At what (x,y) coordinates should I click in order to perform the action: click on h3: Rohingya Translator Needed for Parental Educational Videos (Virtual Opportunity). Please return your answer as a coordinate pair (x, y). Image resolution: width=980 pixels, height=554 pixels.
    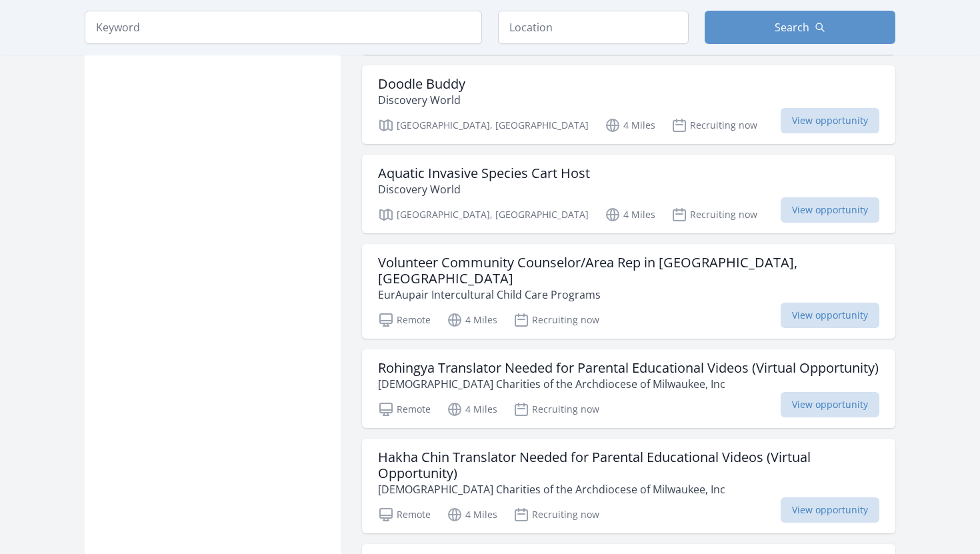
    Looking at the image, I should click on (628, 368).